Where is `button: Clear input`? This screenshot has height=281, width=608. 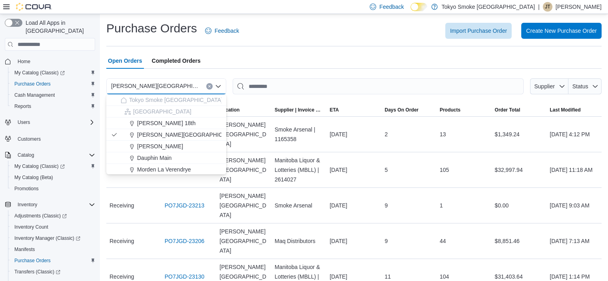
button: Clear input is located at coordinates (209, 86).